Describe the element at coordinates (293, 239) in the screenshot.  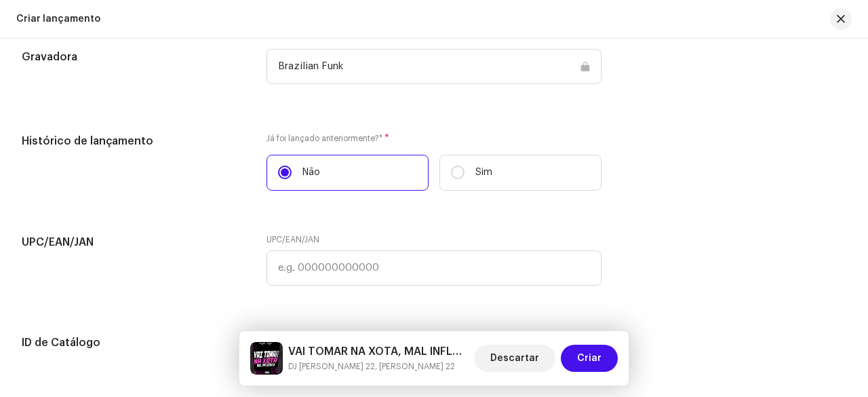
I see `label: UPC/EAN/JAN` at that location.